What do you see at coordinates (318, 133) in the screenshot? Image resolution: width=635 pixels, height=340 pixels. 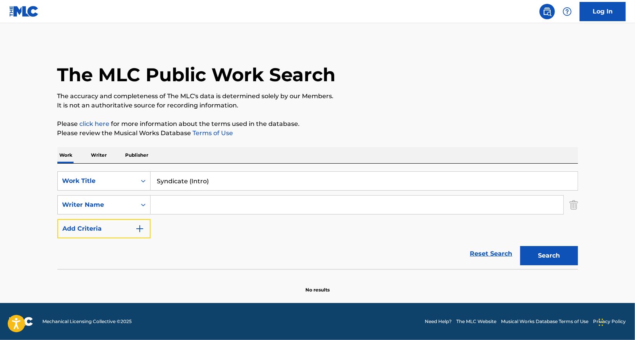 I see `p: Please review the Musical Works Database` at bounding box center [318, 133].